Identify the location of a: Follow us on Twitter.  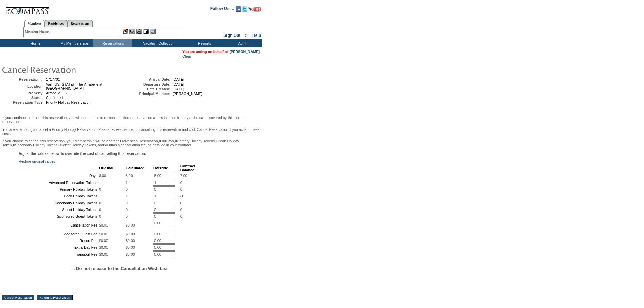
(245, 10).